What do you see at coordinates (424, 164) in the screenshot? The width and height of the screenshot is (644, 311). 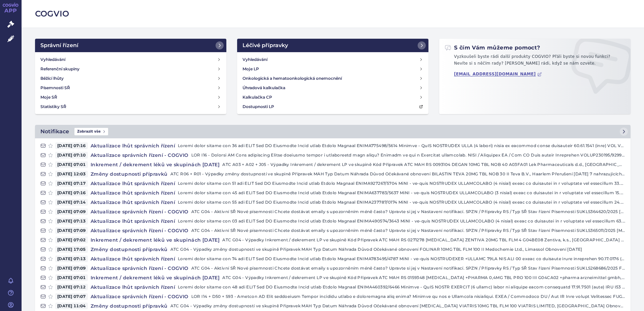 I see `p: ATC A03 + A02 + J05 - Výpadky Inkrement / dekrement LP ve skupině Kód Přípravek ATC MAH RS 009310...` at bounding box center [424, 164].